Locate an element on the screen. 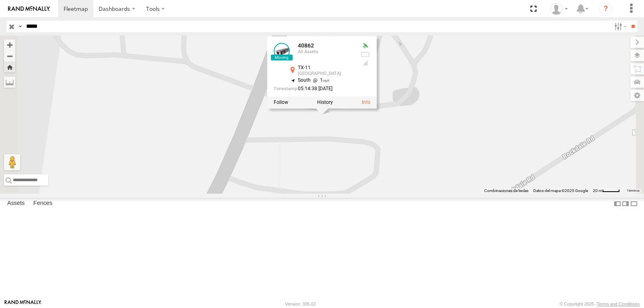  span: Datos del mapa ©2025 Google is located at coordinates (561, 191).